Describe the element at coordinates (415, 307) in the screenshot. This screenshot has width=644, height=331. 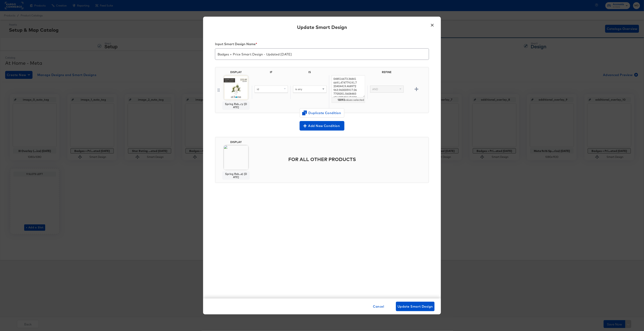
I see `button: Update Smart Design` at that location.